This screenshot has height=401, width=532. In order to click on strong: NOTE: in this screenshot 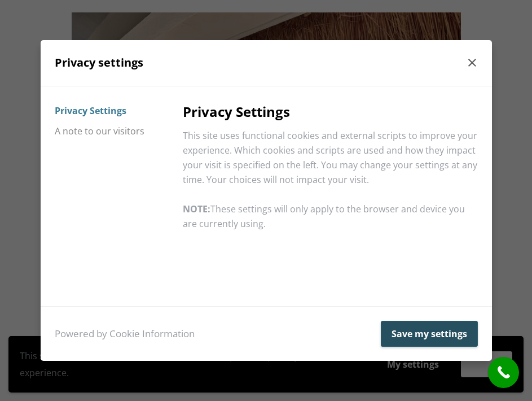, I will do `click(197, 209)`.